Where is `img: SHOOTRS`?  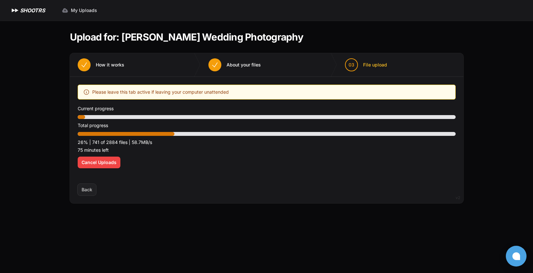
img: SHOOTRS is located at coordinates (15, 10).